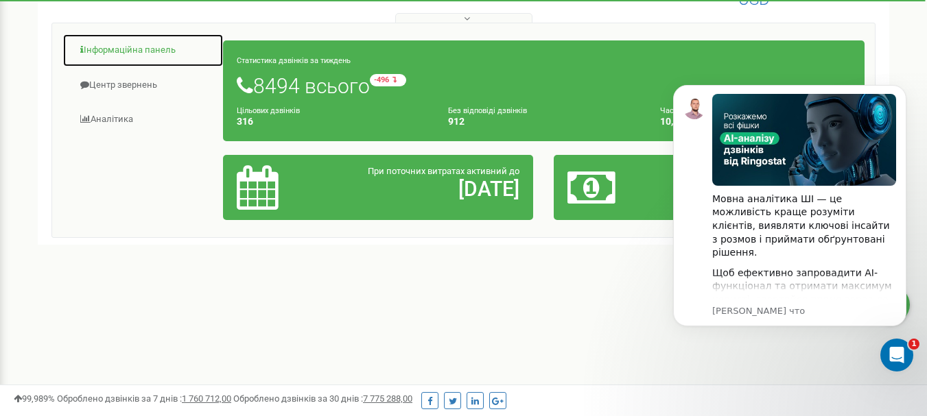 The image size is (927, 416). Describe the element at coordinates (388, 80) in the screenshot. I see `small: -496` at that location.